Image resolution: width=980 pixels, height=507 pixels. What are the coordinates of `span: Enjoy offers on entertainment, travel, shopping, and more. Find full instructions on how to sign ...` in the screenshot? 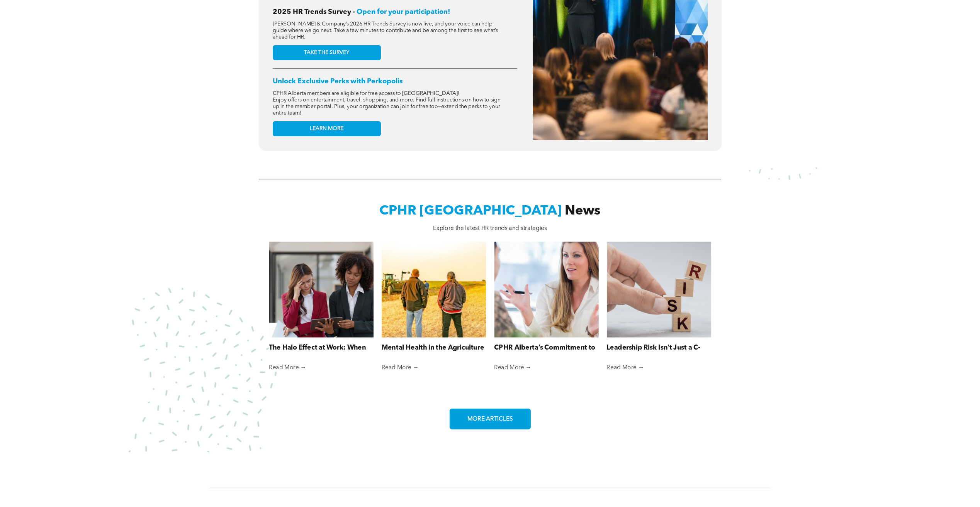 It's located at (387, 107).